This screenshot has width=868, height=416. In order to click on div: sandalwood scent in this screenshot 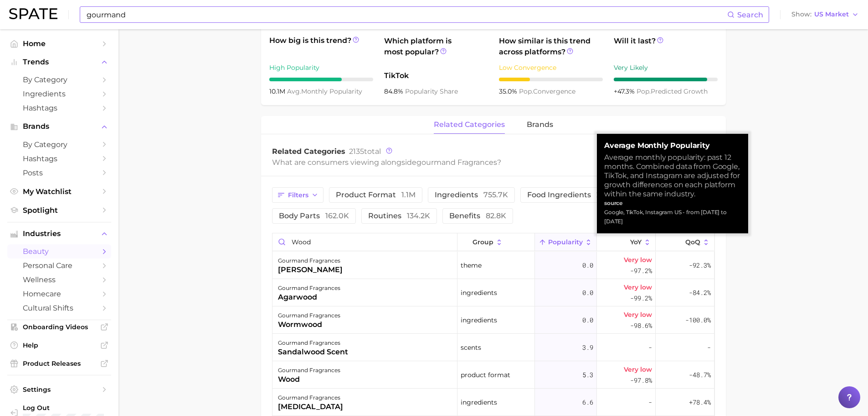, I will do `click(313, 352)`.